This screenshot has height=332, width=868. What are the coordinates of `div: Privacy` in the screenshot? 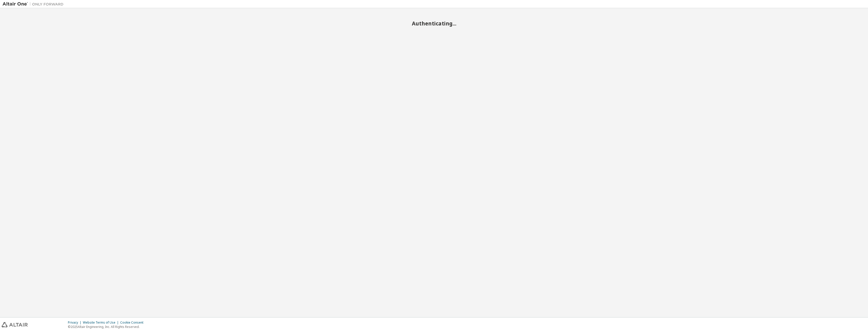 It's located at (75, 322).